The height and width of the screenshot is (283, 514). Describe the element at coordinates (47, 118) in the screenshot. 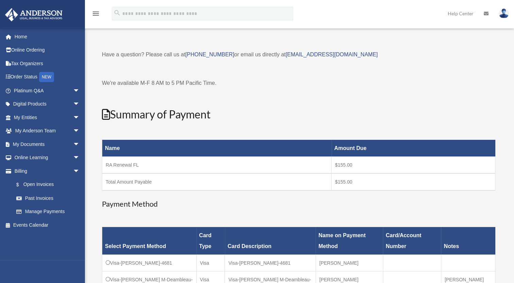

I see `a: My Entitiesarrow_drop_down` at that location.